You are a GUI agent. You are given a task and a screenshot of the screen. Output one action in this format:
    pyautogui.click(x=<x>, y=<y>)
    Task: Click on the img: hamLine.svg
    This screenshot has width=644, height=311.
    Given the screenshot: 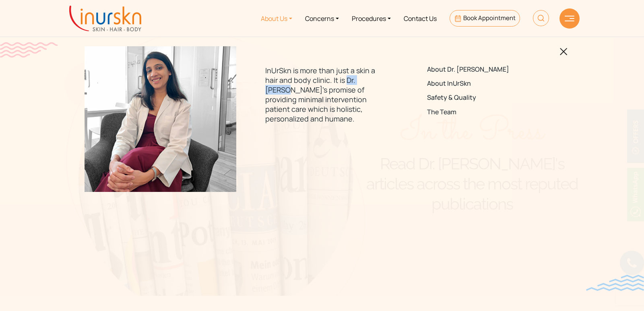 What is the action you would take?
    pyautogui.click(x=569, y=19)
    